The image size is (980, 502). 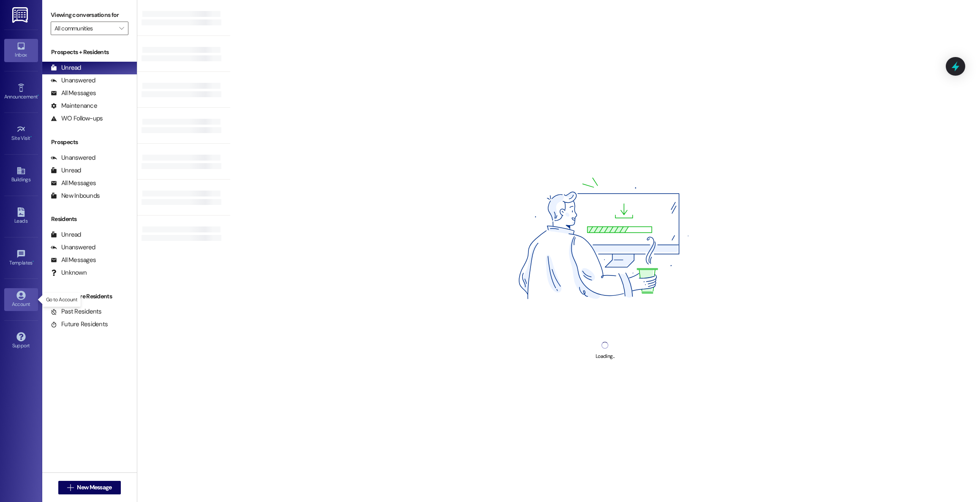 I want to click on div: Future Residents, so click(x=79, y=325).